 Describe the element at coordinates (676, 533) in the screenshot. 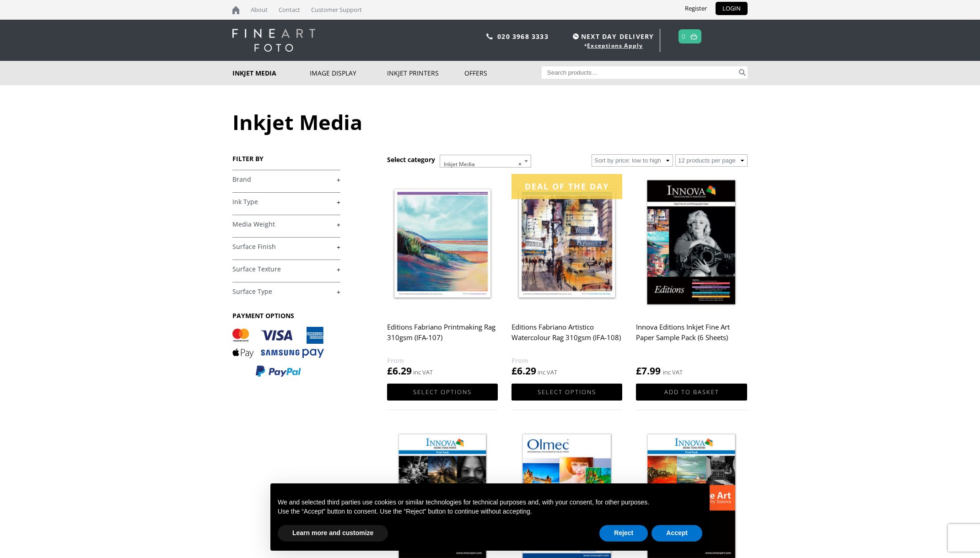

I see `button: Accept` at that location.